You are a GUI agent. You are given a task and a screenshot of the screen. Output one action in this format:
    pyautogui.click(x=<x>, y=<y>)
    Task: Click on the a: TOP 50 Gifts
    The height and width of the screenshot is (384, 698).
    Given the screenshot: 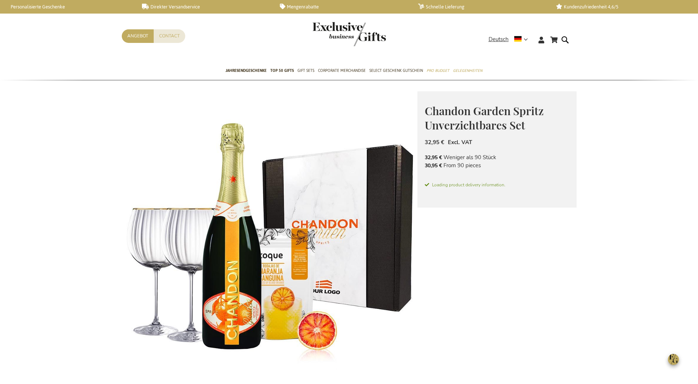 What is the action you would take?
    pyautogui.click(x=282, y=71)
    